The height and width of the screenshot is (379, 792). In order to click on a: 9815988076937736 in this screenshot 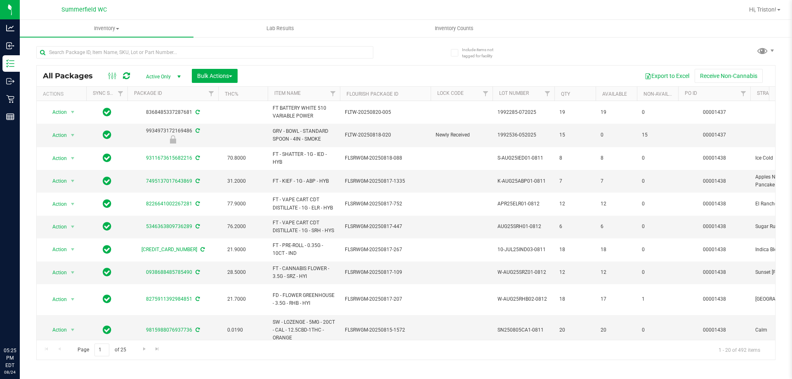, I will do `click(169, 330)`.